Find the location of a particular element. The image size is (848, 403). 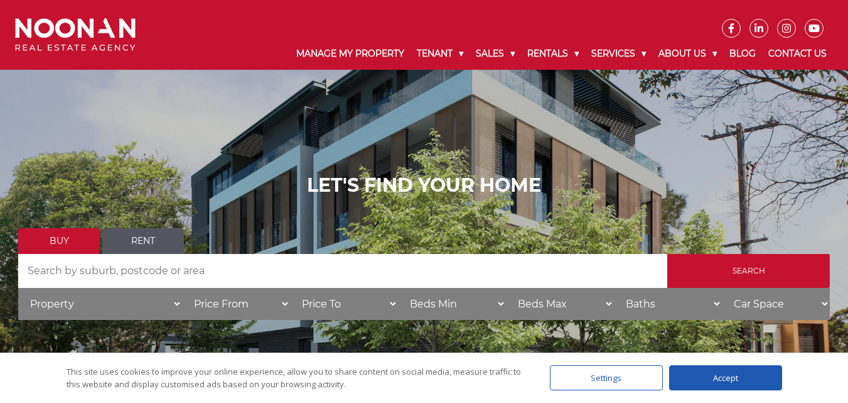

a: Buy is located at coordinates (59, 241).